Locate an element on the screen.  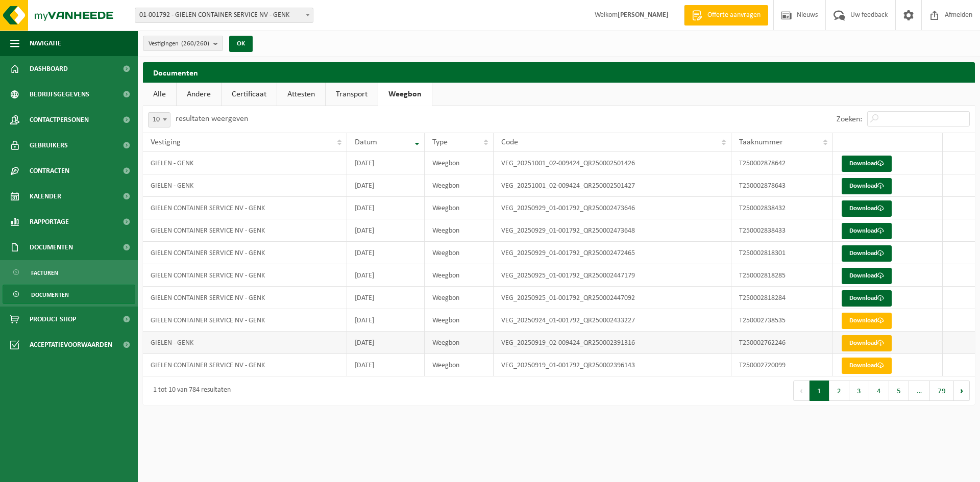
td: VEG_20250929_01-001792_QR250002473648 is located at coordinates (612, 230).